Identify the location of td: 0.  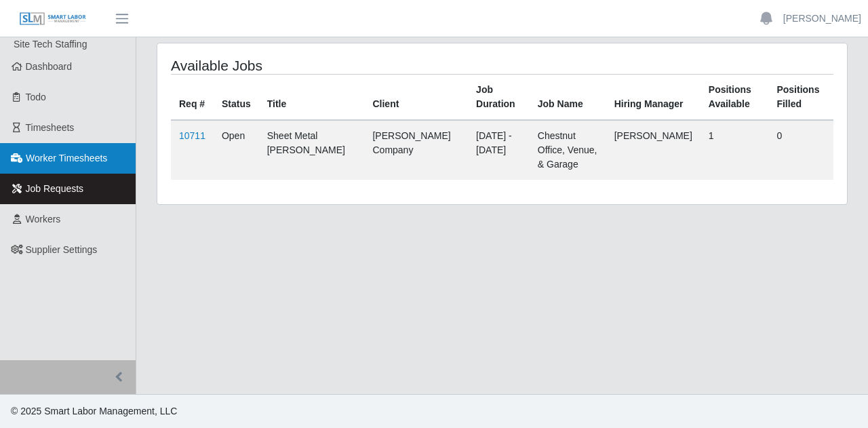
(801, 150).